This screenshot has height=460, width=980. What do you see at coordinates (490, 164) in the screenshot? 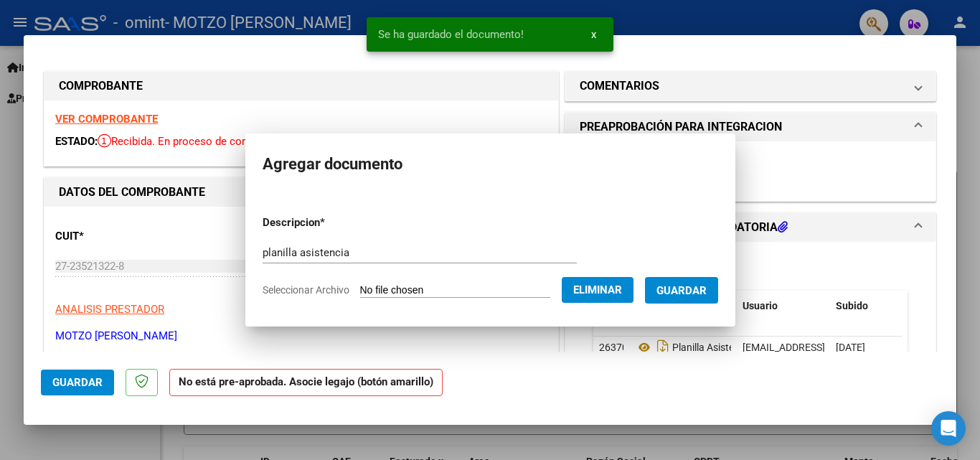
I see `h2: Agregar documento` at bounding box center [490, 164].